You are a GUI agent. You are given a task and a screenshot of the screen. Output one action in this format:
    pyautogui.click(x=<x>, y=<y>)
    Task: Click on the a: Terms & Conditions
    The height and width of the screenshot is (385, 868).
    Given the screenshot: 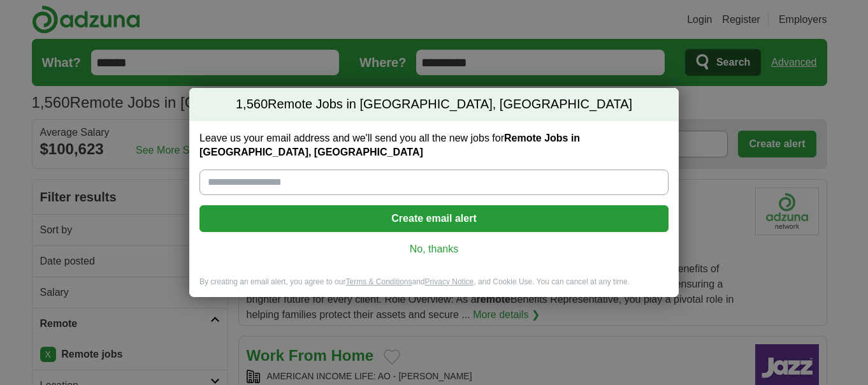 What is the action you would take?
    pyautogui.click(x=378, y=282)
    